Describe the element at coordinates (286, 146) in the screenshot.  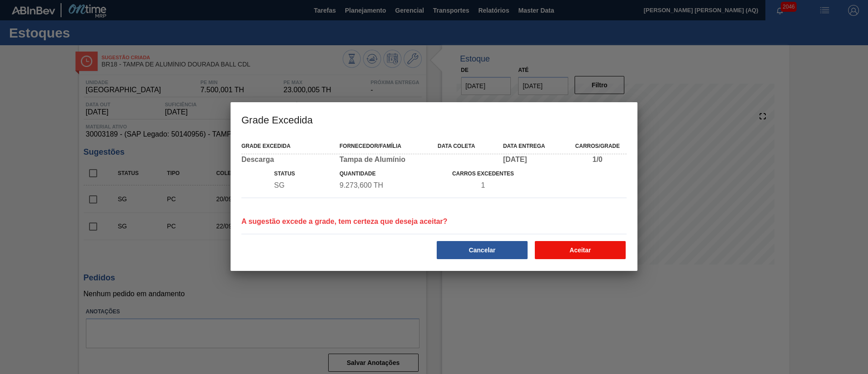
I see `div: Grade Excedida` at that location.